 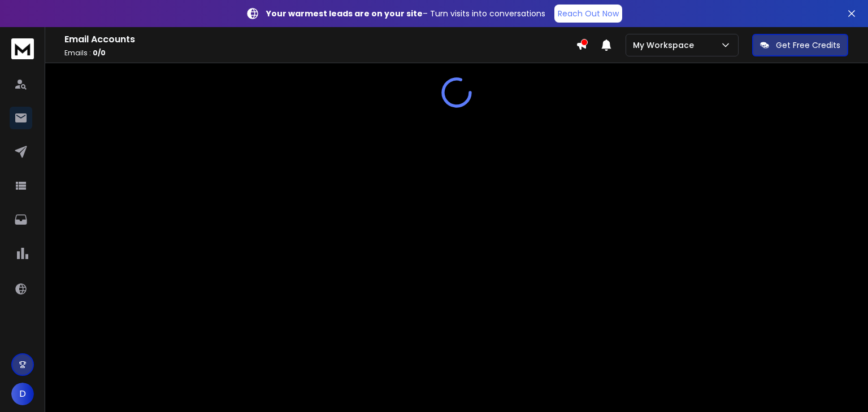 I want to click on a: Reach Out Now, so click(x=588, y=14).